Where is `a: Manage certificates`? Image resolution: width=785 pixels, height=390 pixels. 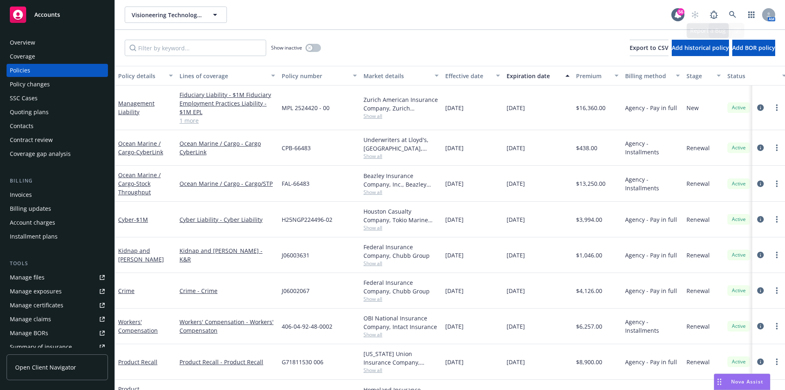
a: Manage certificates is located at coordinates (57, 305).